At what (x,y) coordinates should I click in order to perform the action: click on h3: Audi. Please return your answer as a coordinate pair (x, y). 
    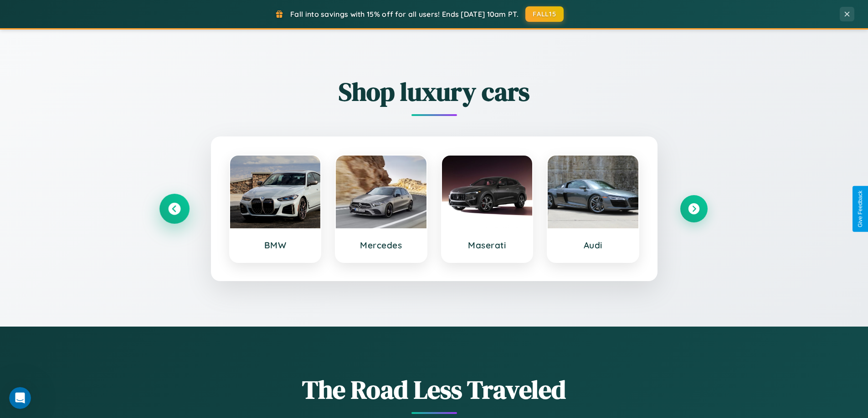
    Looking at the image, I should click on (593, 245).